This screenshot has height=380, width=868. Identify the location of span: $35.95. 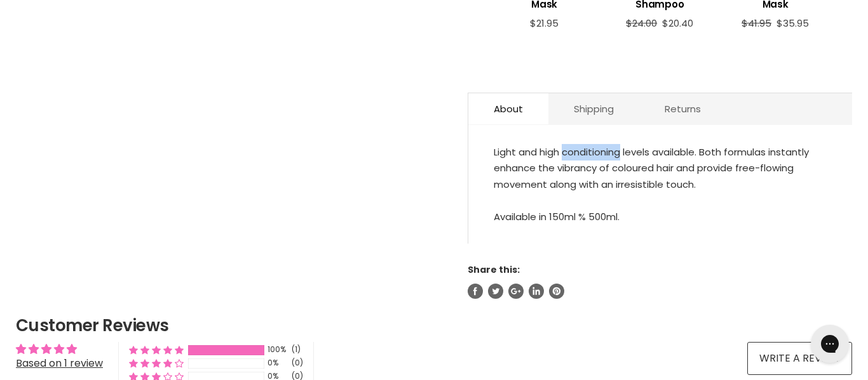
(792, 23).